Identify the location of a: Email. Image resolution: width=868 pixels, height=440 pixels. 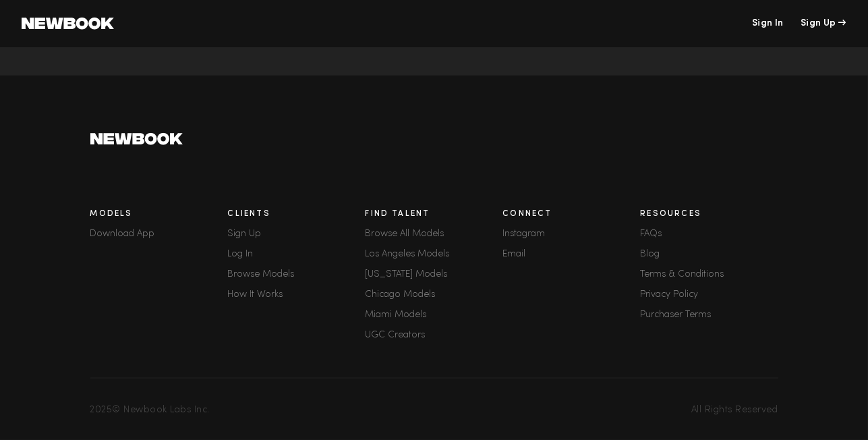
(572, 254).